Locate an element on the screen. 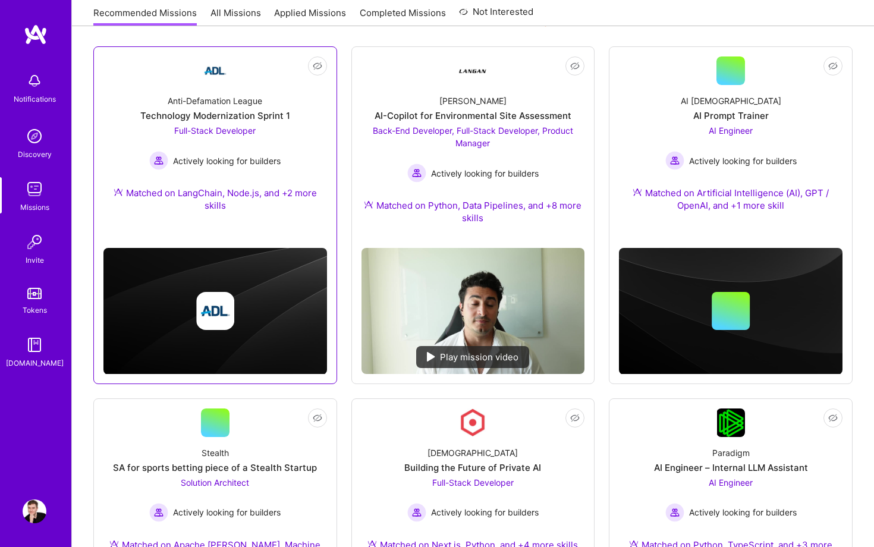  div: SA for sports betting piece of a Stealth Startup is located at coordinates (215, 467).